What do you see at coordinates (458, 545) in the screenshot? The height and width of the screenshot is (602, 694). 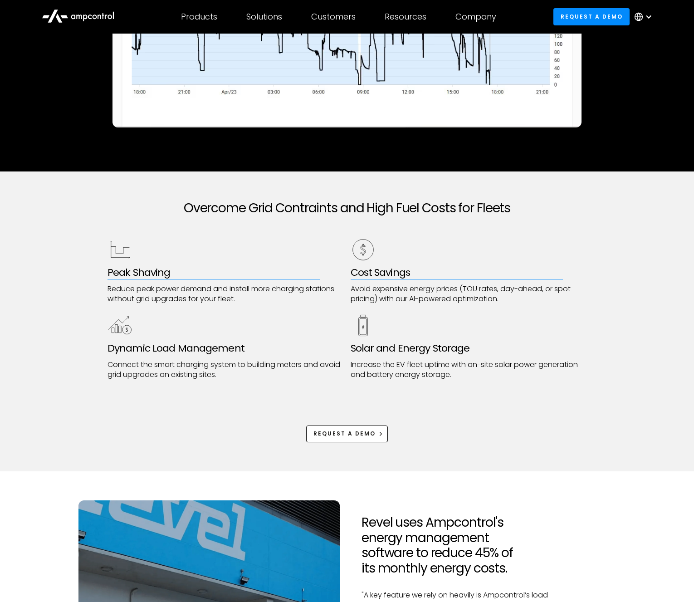 I see `h2: Revel uses Ampcontrol's energy management software to reduce 45% of its monthly energy costs.` at bounding box center [458, 545].